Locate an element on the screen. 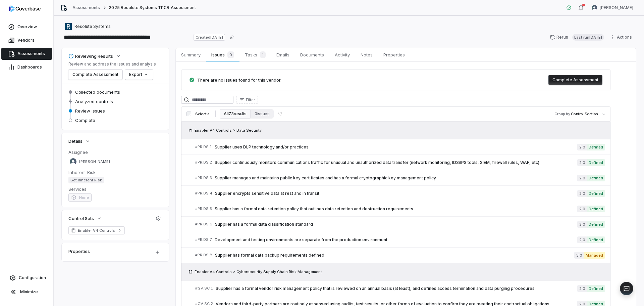  span: Notes is located at coordinates (367, 55).